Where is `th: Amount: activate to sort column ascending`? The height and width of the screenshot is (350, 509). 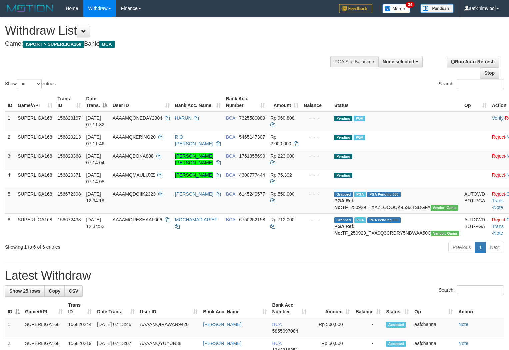 th: Amount: activate to sort column ascending is located at coordinates (331, 309).